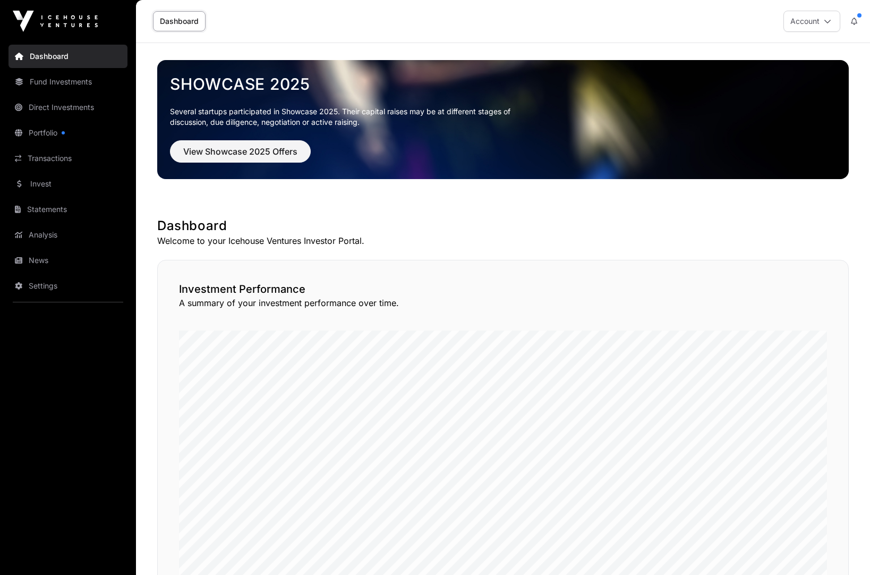 The width and height of the screenshot is (870, 575). What do you see at coordinates (68, 133) in the screenshot?
I see `a: Portfolio` at bounding box center [68, 133].